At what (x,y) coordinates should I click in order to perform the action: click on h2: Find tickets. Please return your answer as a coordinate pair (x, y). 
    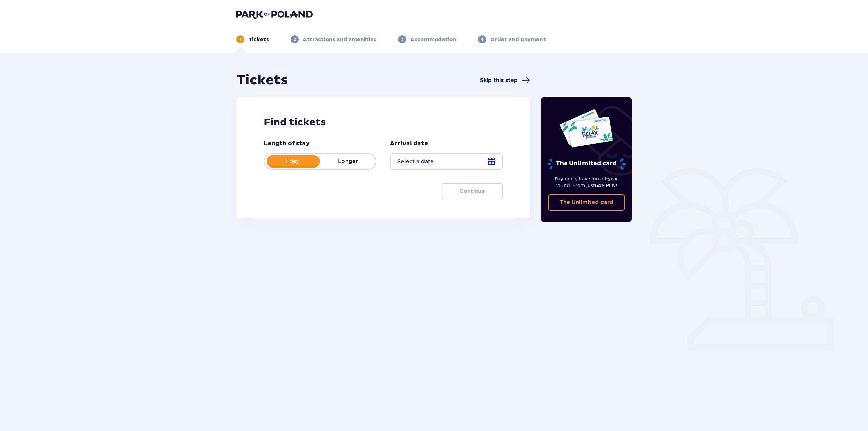
    Looking at the image, I should click on (383, 122).